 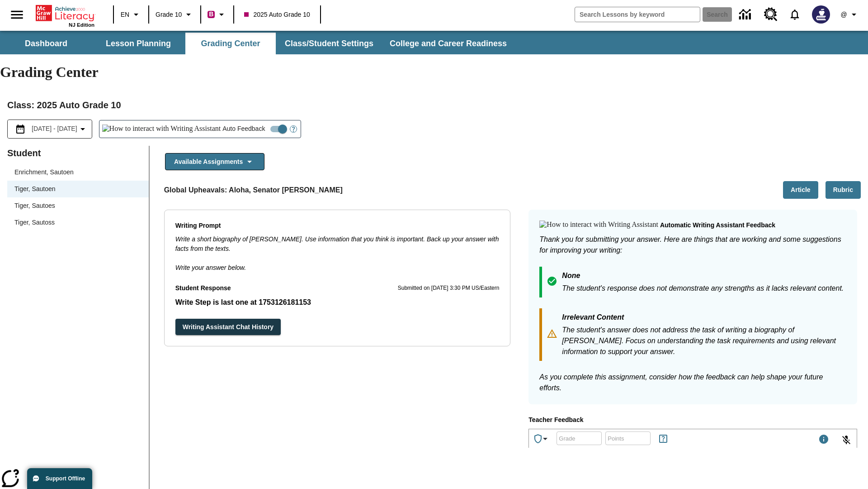 What do you see at coordinates (139, 43) in the screenshot?
I see `button: Lesson Planning` at bounding box center [139, 43].